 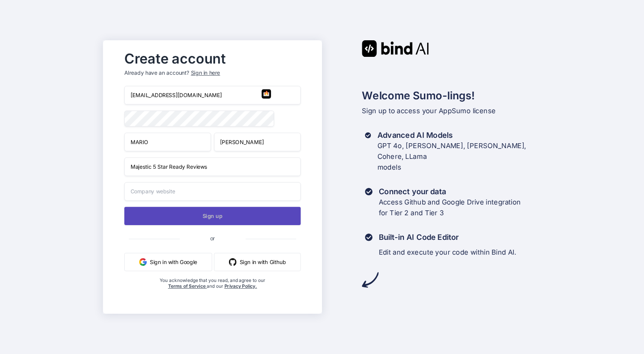 I want to click on img: arrow, so click(x=370, y=279).